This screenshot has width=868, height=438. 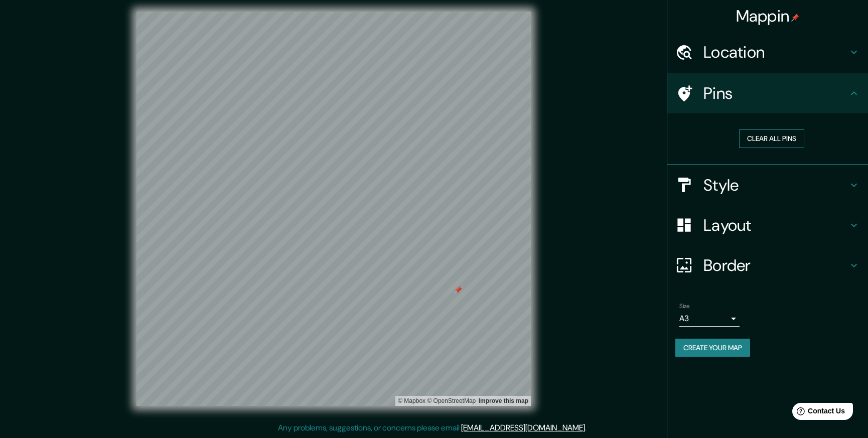 I want to click on div: Border, so click(x=767, y=266).